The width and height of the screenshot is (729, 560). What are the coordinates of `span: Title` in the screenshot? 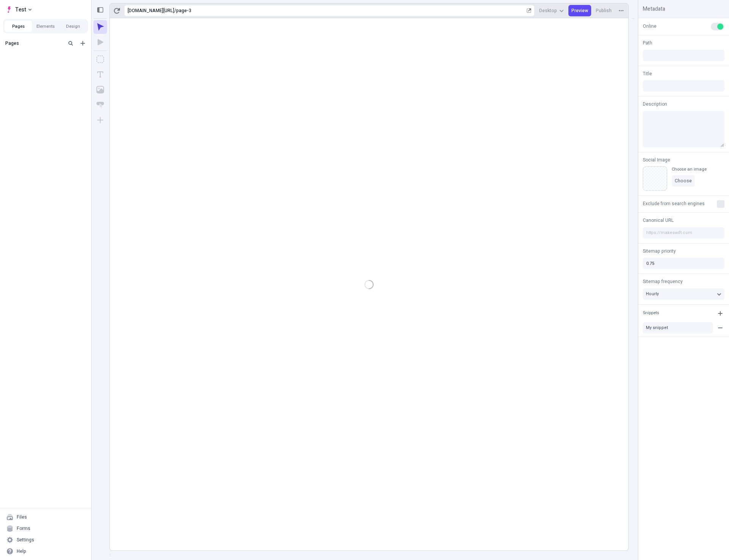 It's located at (648, 74).